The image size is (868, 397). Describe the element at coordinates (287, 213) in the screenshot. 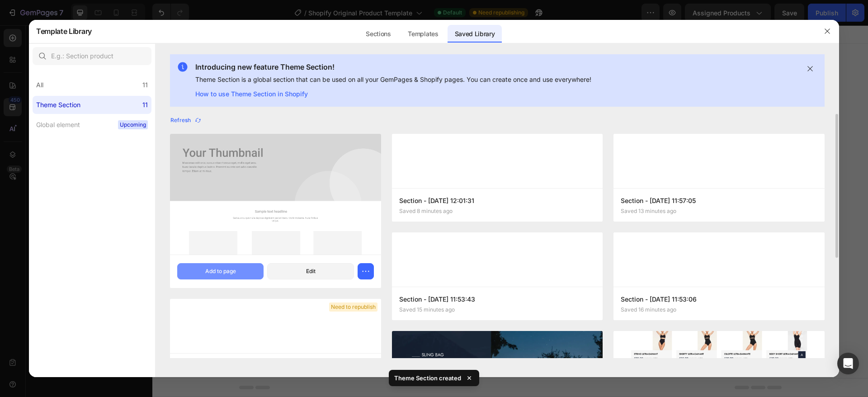

I see `span: inspired by CRO experts` at that location.